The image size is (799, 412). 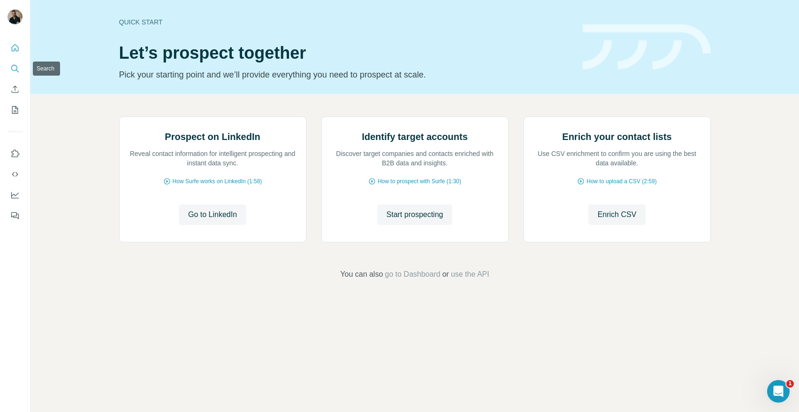 What do you see at coordinates (15, 48) in the screenshot?
I see `button: Quick start` at bounding box center [15, 48].